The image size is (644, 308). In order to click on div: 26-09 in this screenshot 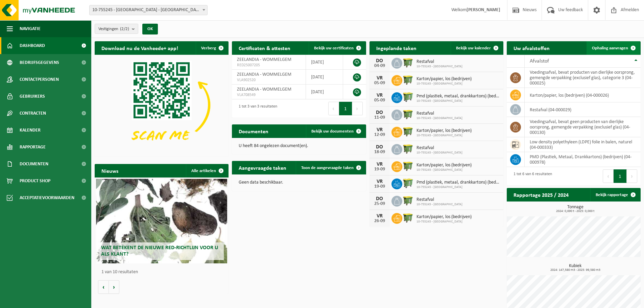, I will do `click(380, 221)`.